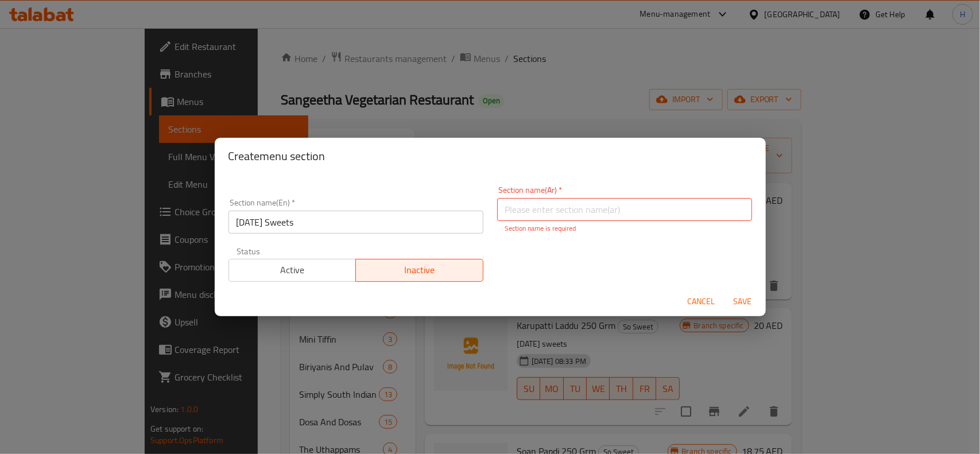  Describe the element at coordinates (292, 270) in the screenshot. I see `button: Active` at that location.